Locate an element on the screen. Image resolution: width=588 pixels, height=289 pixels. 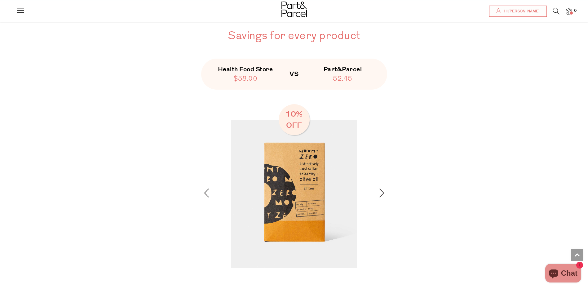
h5: 52.45 is located at coordinates (342, 79).